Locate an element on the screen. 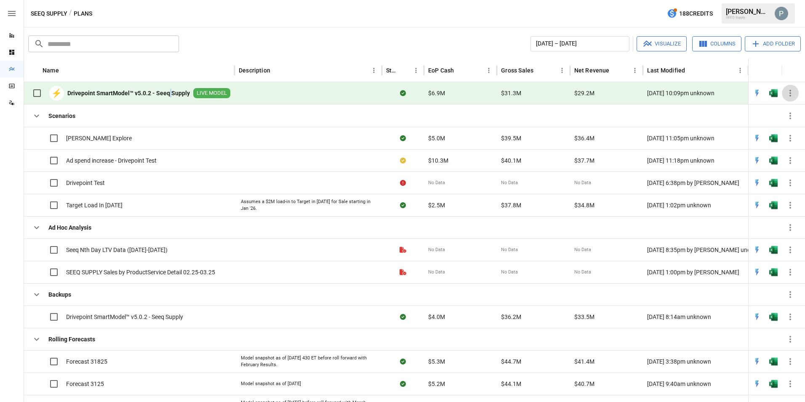  span: $6.9M is located at coordinates (437, 93).